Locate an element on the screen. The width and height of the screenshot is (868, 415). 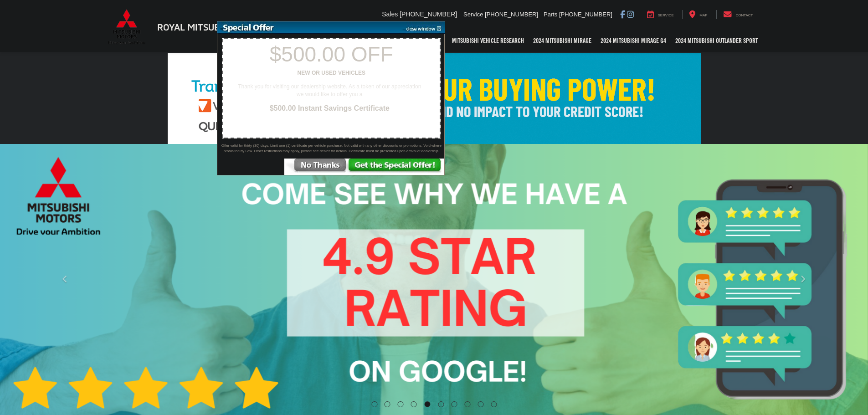
span: Offer valid for thirty (30) days. Limit one (1) certificate per vehicle purchase. Not valid with ... is located at coordinates (331, 149).